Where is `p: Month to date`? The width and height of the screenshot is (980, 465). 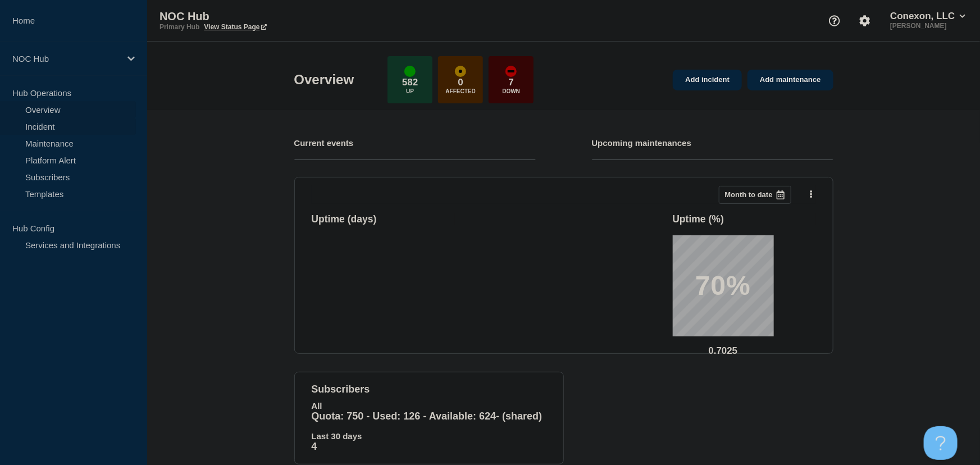
p: Month to date is located at coordinates (749, 194).